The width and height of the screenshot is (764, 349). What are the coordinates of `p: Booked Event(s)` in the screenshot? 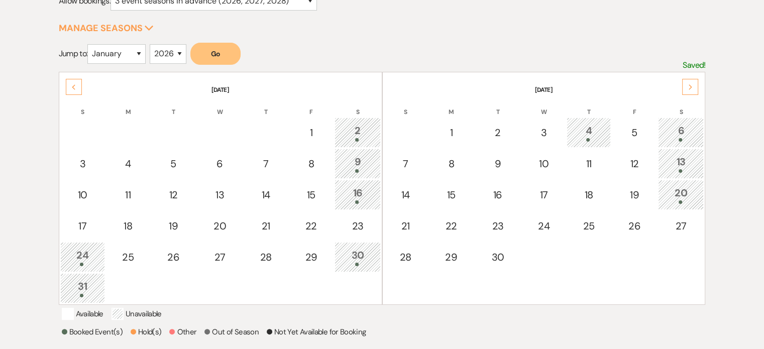 It's located at (92, 332).